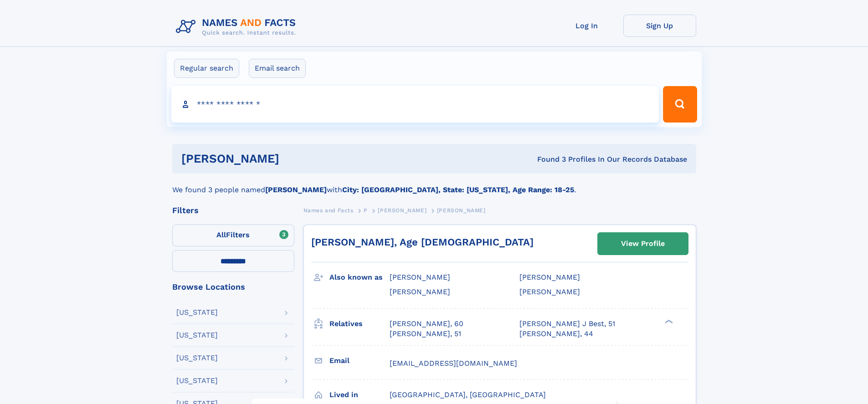  I want to click on label: Email search, so click(277, 69).